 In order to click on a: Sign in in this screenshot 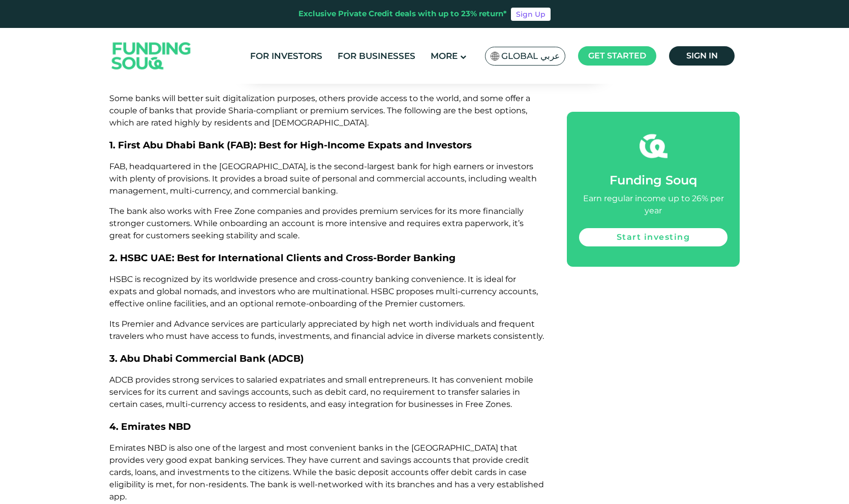, I will do `click(702, 56)`.